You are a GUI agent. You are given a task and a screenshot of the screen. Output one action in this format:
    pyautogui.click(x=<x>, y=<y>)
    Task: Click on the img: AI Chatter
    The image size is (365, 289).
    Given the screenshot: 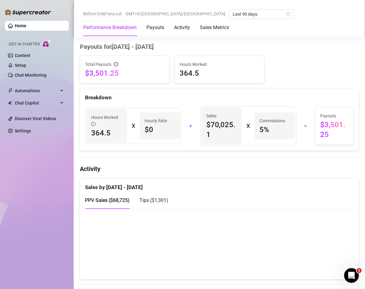 What is the action you would take?
    pyautogui.click(x=47, y=43)
    